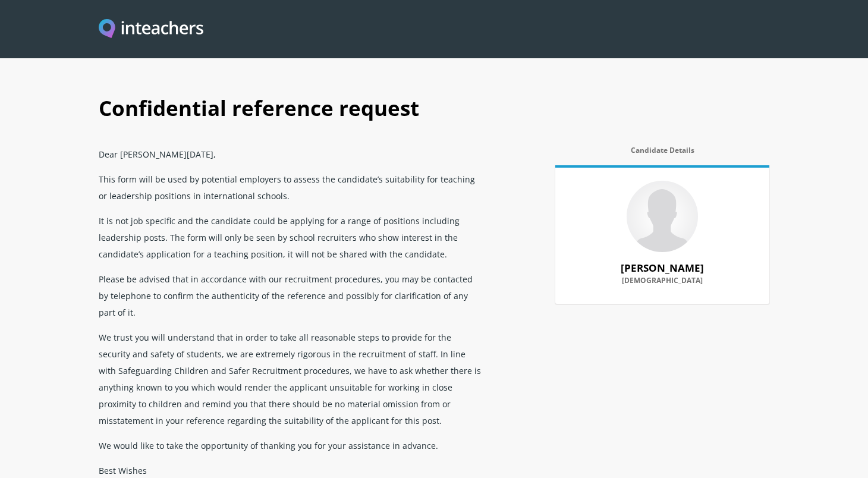  What do you see at coordinates (151, 29) in the screenshot?
I see `a: Visit this site's homepage` at bounding box center [151, 29].